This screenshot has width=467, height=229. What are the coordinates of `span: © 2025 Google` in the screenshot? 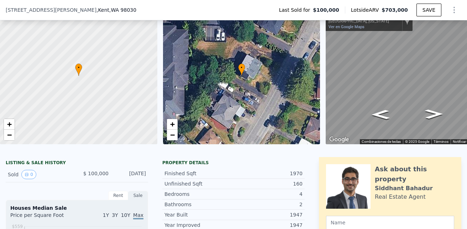 It's located at (417, 141).